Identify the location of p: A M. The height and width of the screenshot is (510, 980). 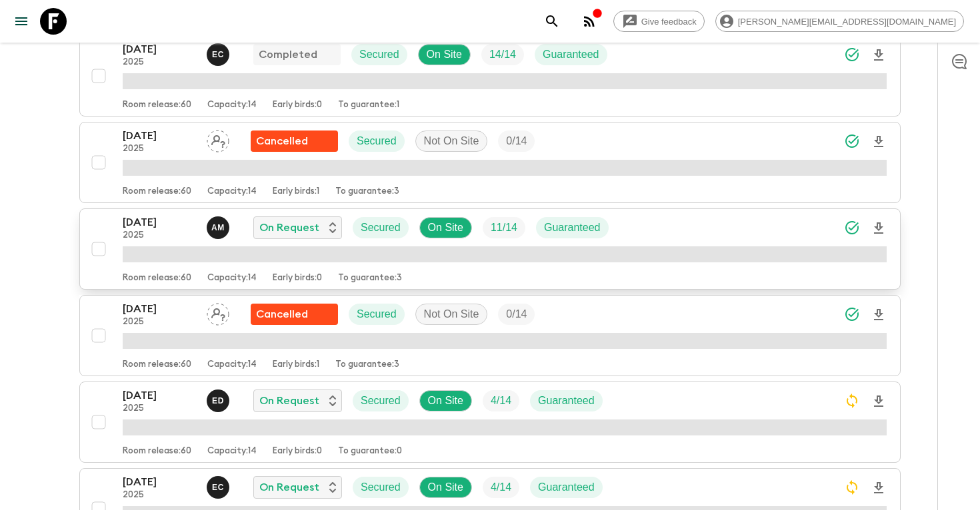
(218, 228).